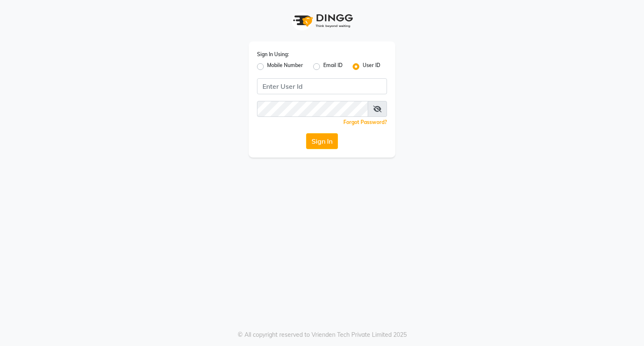  I want to click on a: Forgot Password?, so click(365, 122).